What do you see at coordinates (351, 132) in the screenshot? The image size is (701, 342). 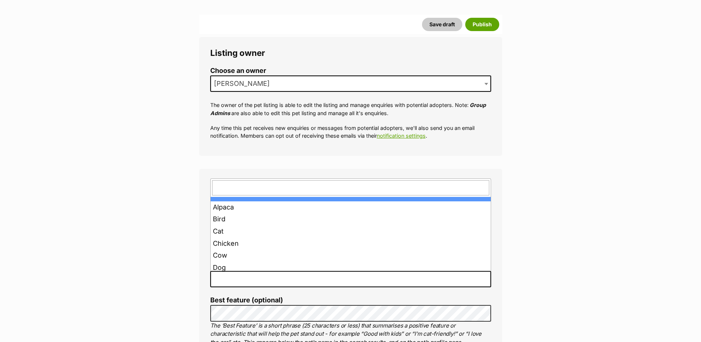 I see `p: Any time this pet receives new enquiries or messages from potential adopters, we'll also send you...` at bounding box center [351, 132].